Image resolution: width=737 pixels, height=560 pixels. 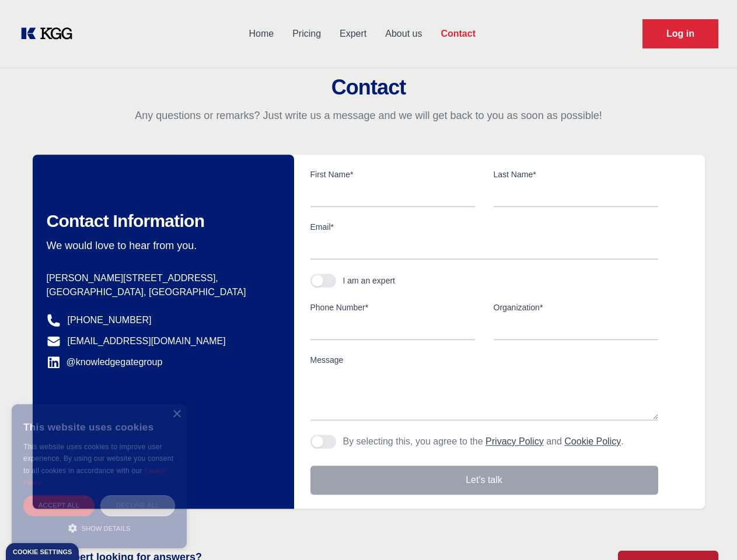 I want to click on p: We would love to hear from you., so click(x=161, y=246).